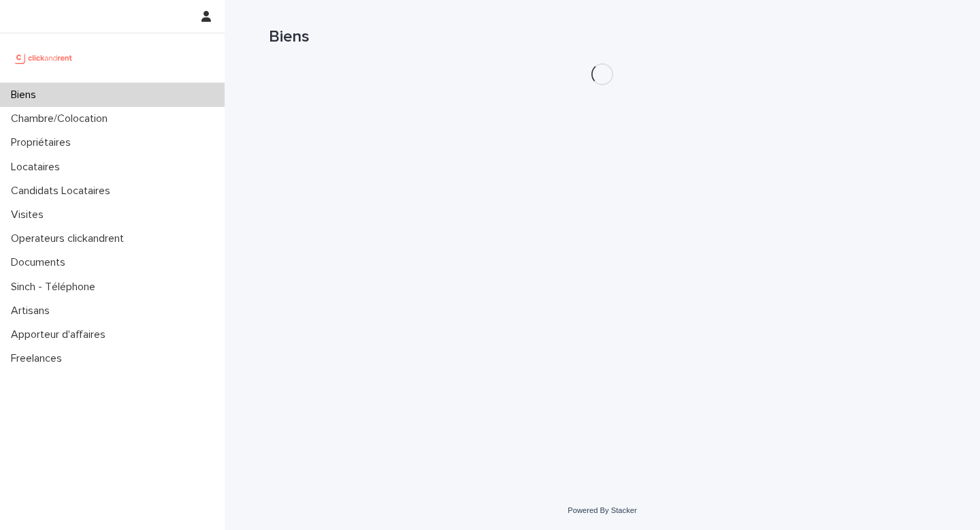  I want to click on img: UCB0brd3T0yccxBKYDjQ, so click(43, 58).